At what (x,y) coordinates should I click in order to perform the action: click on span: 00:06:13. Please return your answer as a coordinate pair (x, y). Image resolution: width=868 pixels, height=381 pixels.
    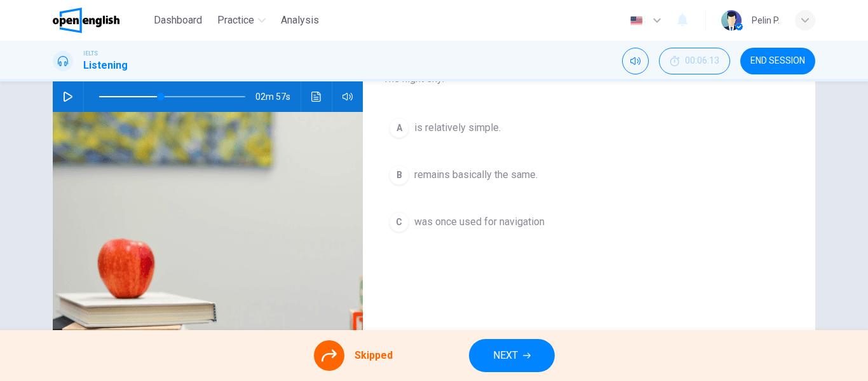
    Looking at the image, I should click on (702, 61).